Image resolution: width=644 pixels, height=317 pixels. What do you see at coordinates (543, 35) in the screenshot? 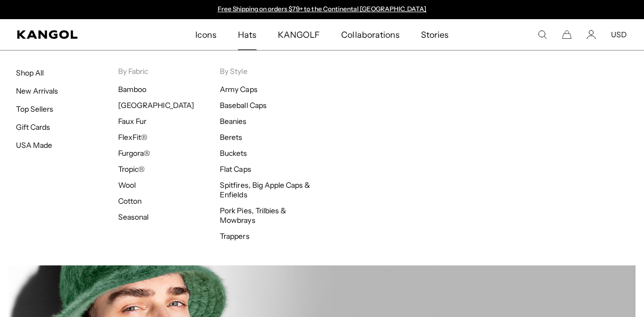
I see `summary: Search here` at bounding box center [543, 35].